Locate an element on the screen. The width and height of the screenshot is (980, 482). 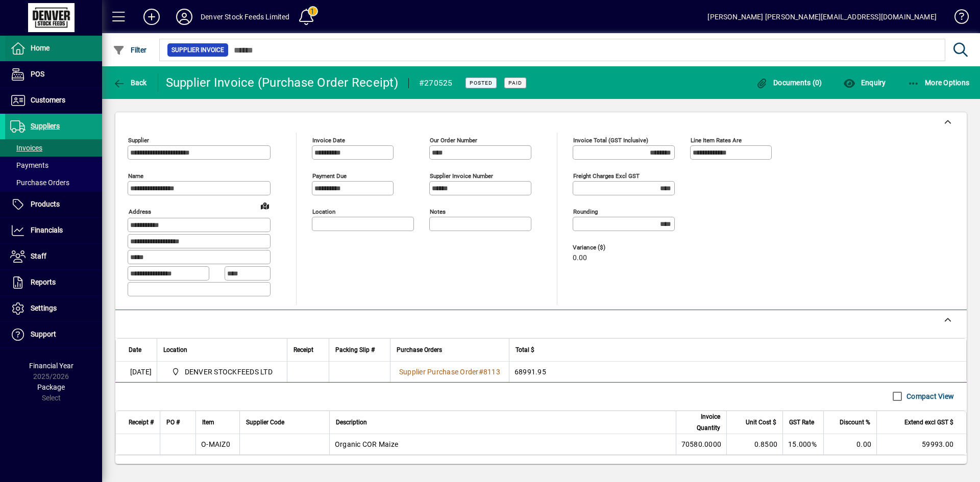
button: Back is located at coordinates (130, 83).